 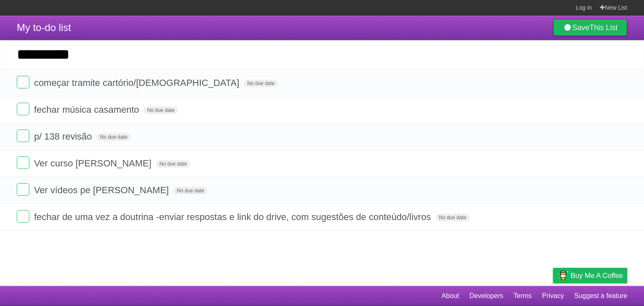 What do you see at coordinates (64, 137) in the screenshot?
I see `span: p/ 138 revisão` at bounding box center [64, 137].